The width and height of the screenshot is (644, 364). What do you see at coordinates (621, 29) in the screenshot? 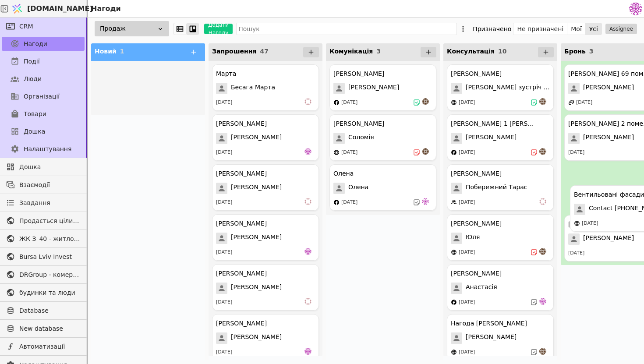
I see `button: Assignee` at bounding box center [621, 29].